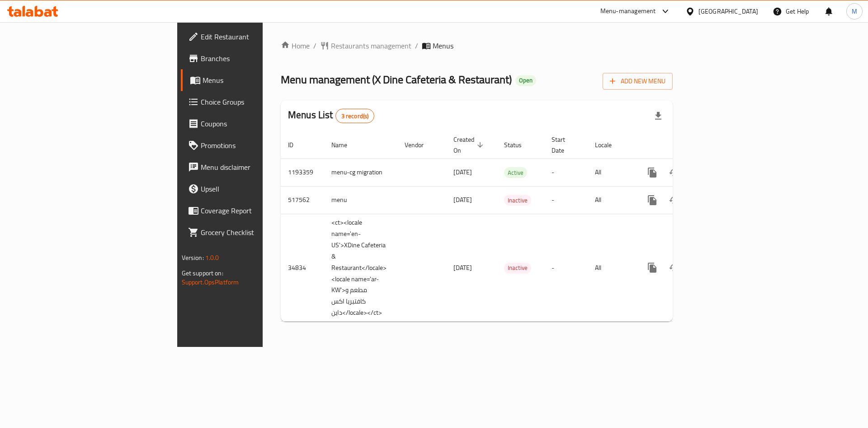 The height and width of the screenshot is (428, 868). What do you see at coordinates (210, 282) in the screenshot?
I see `a: Support.OpsPlatform` at bounding box center [210, 282].